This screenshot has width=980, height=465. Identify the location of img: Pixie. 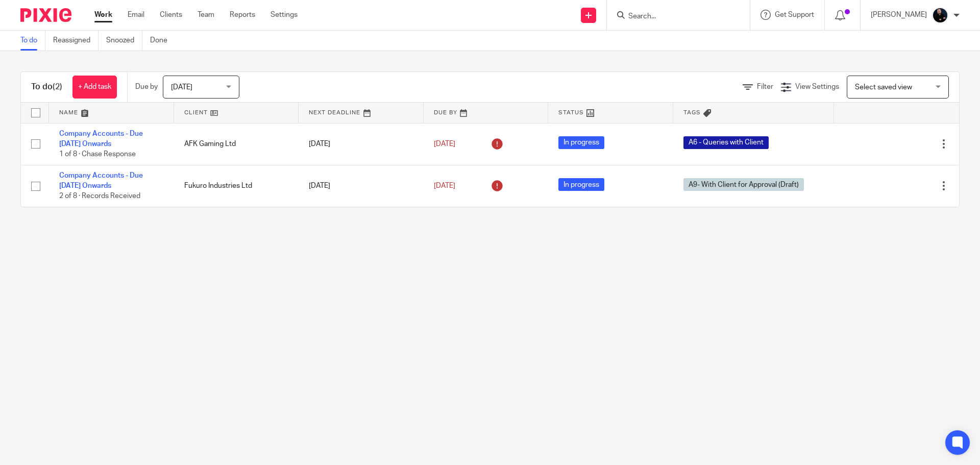
(46, 15).